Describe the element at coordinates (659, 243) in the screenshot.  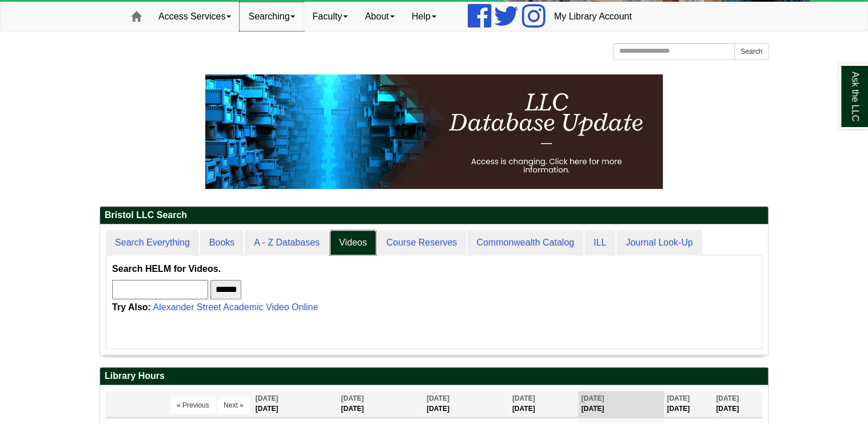
I see `a: Journal Look-Up` at that location.